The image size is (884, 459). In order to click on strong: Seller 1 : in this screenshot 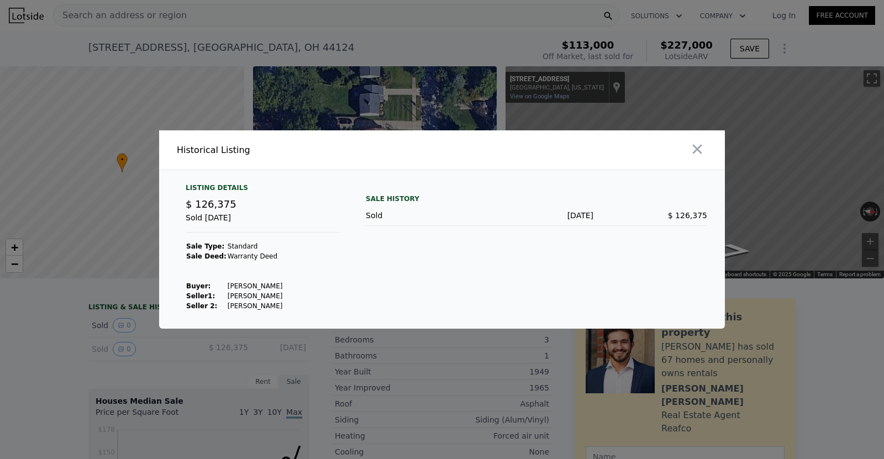, I will do `click(201, 296)`.